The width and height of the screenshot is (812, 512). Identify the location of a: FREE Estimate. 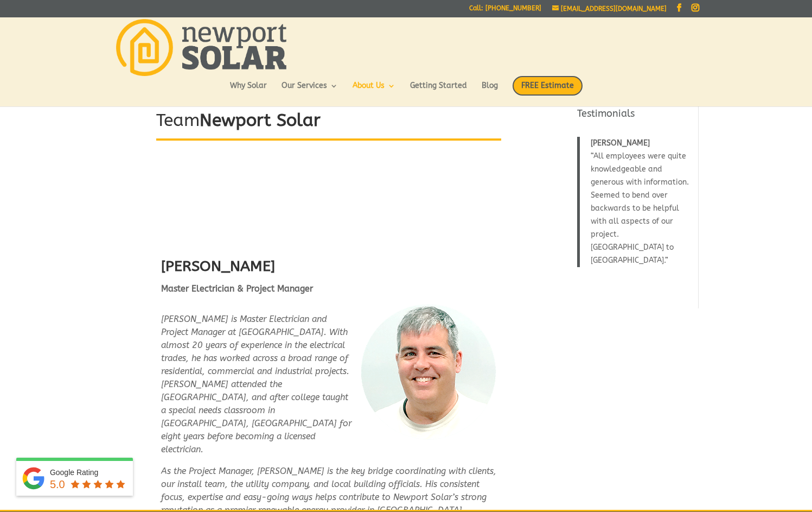
(548, 91).